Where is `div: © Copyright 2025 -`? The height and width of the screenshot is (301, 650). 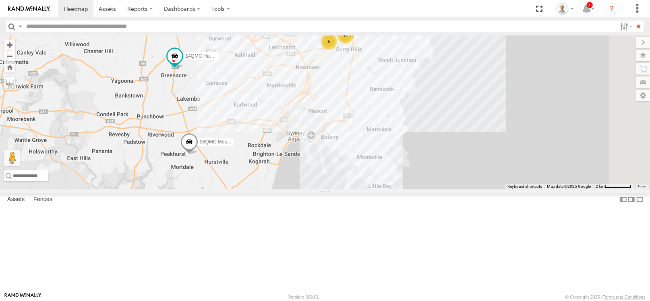
div: © Copyright 2025 - is located at coordinates (605, 297).